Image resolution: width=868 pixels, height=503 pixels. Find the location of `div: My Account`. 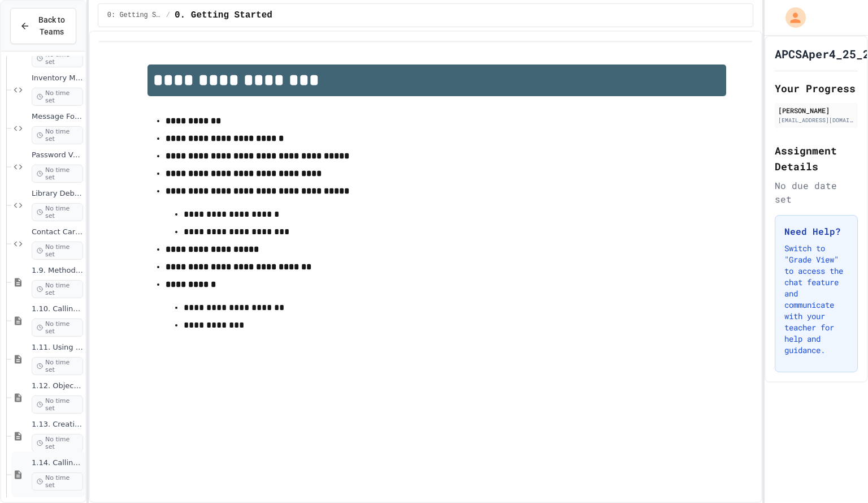

div: My Account is located at coordinates (791, 17).